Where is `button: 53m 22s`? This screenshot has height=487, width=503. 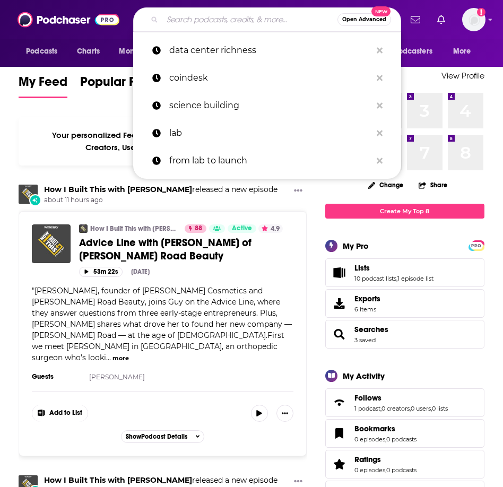 button: 53m 22s is located at coordinates (101, 272).